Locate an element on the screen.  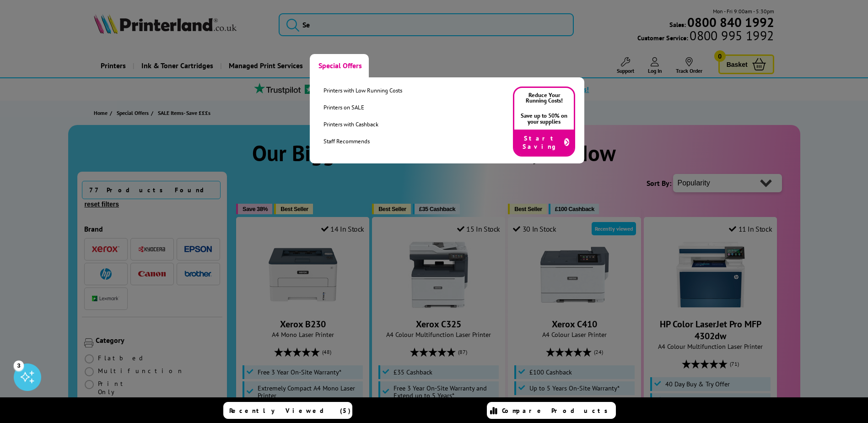
a: Compare Products is located at coordinates (551, 410).